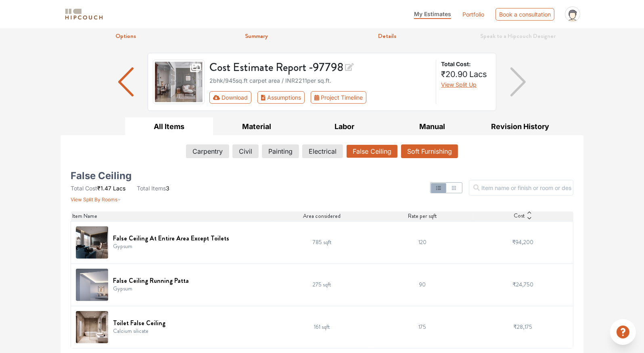 This screenshot has height=353, width=644. What do you see at coordinates (322, 327) in the screenshot?
I see `td: 161 sqft` at bounding box center [322, 327].